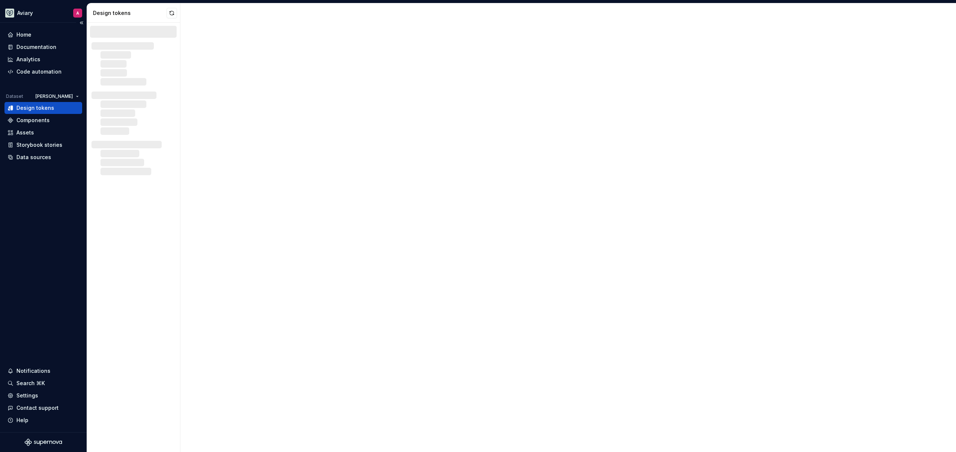  What do you see at coordinates (37, 408) in the screenshot?
I see `div: Contact support` at bounding box center [37, 408].